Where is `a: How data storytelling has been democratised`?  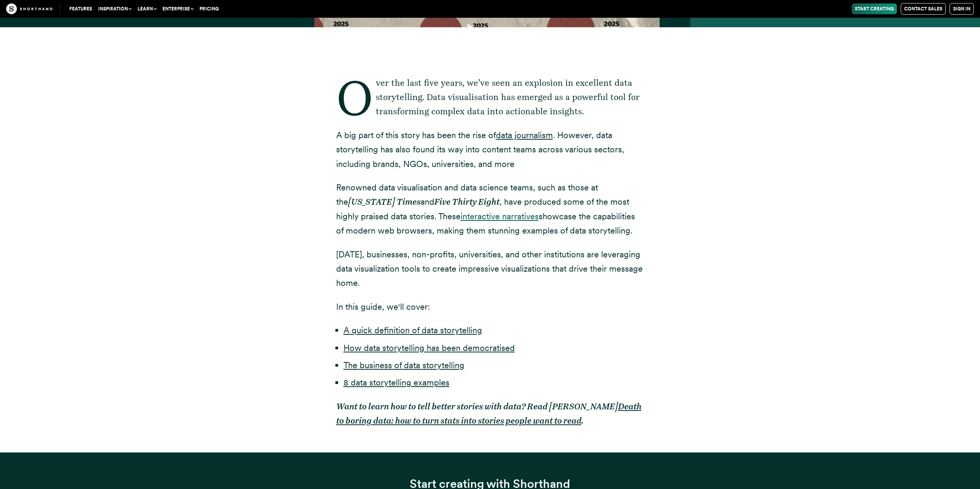
a: How data storytelling has been democratised is located at coordinates (429, 348).